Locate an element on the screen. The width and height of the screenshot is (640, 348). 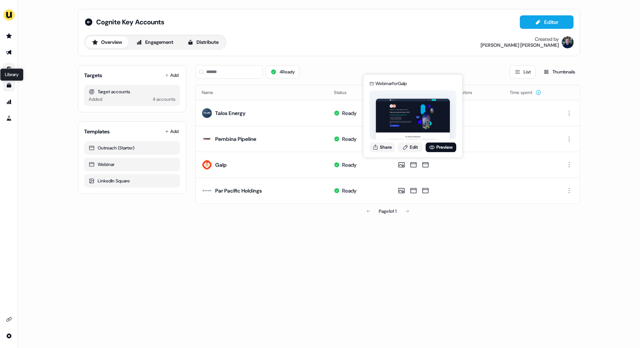
img: asset preview is located at coordinates (413, 119).